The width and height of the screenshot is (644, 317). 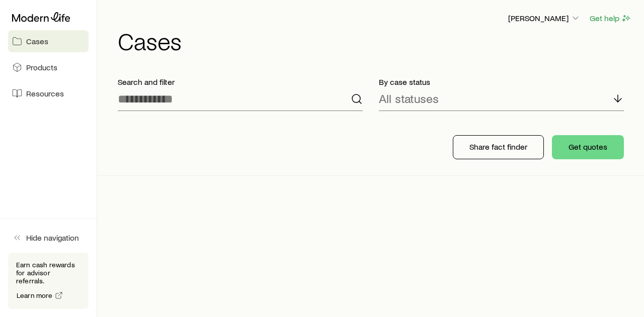 I want to click on h1: Cases, so click(x=375, y=41).